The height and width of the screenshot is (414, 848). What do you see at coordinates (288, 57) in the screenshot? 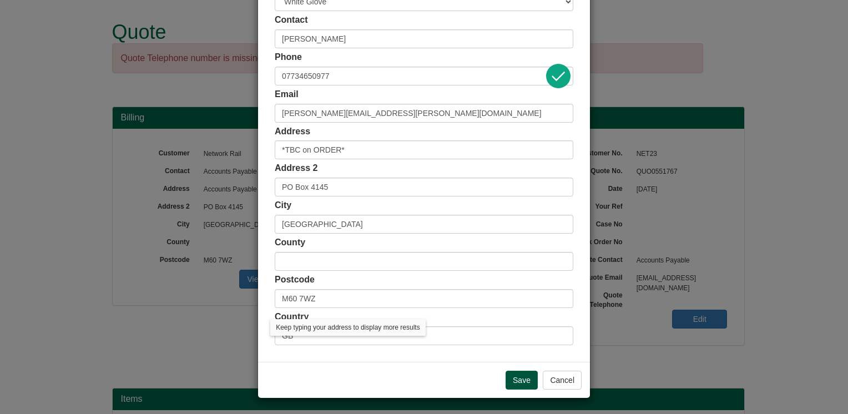
I see `label: Phone` at bounding box center [288, 57].